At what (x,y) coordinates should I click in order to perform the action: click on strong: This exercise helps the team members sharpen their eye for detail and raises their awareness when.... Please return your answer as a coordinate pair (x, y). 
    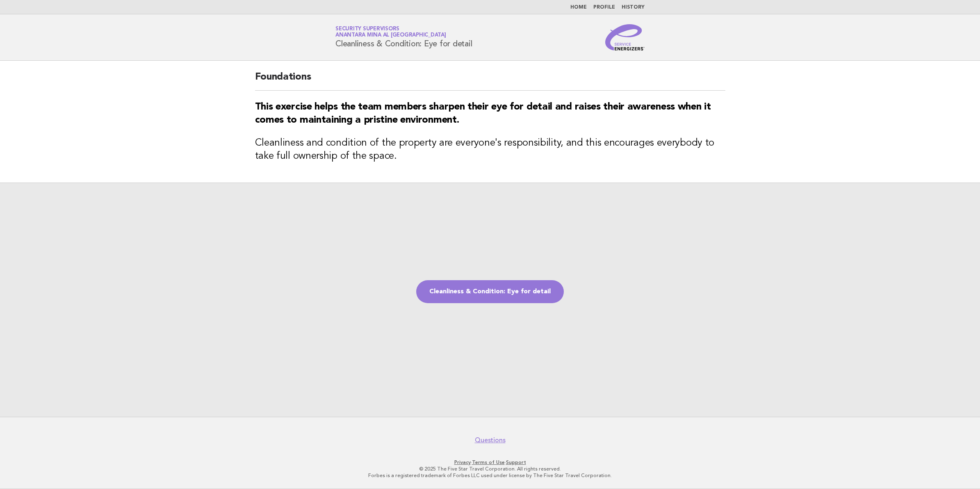
    Looking at the image, I should click on (483, 114).